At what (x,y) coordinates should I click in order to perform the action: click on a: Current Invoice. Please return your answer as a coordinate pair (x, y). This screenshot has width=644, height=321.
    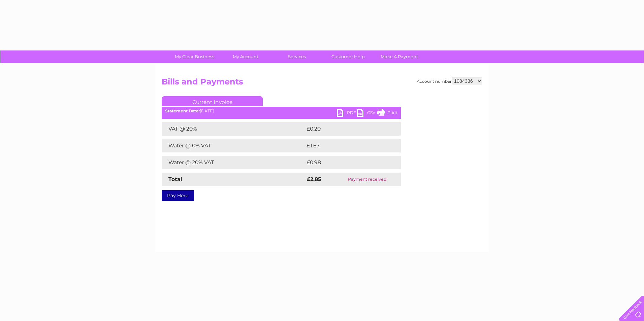
    Looking at the image, I should click on (212, 102).